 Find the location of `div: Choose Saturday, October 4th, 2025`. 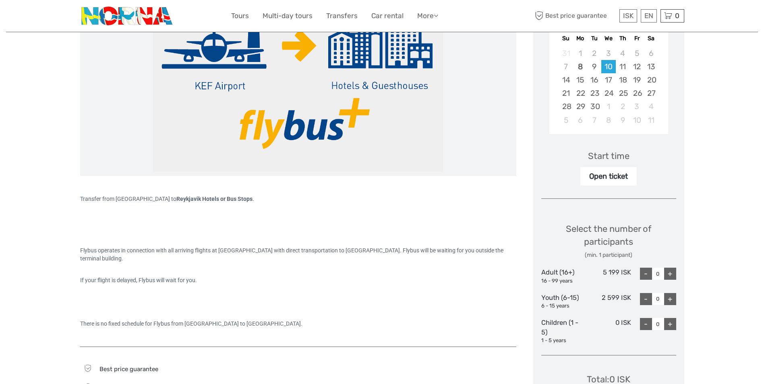

div: Choose Saturday, October 4th, 2025 is located at coordinates (651, 106).